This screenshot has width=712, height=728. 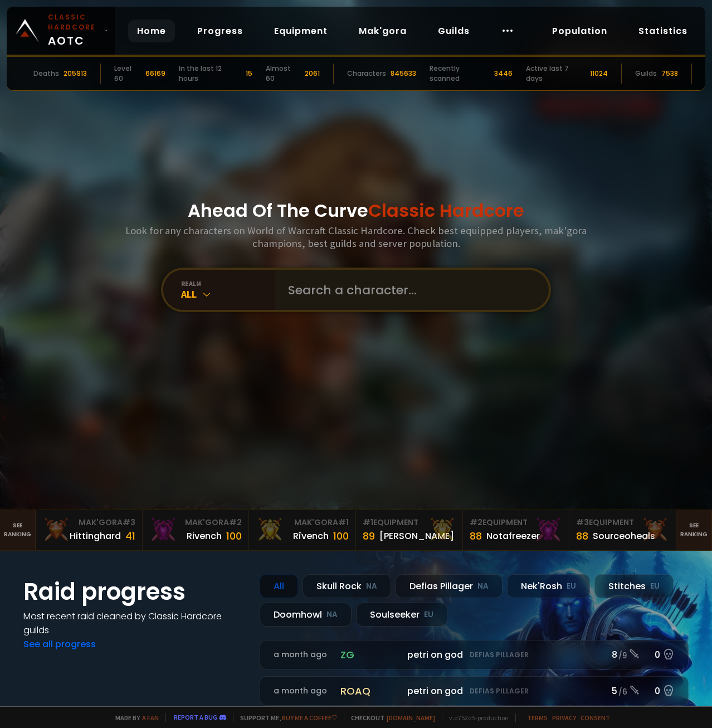 I want to click on small: Classic Hardcore, so click(x=74, y=22).